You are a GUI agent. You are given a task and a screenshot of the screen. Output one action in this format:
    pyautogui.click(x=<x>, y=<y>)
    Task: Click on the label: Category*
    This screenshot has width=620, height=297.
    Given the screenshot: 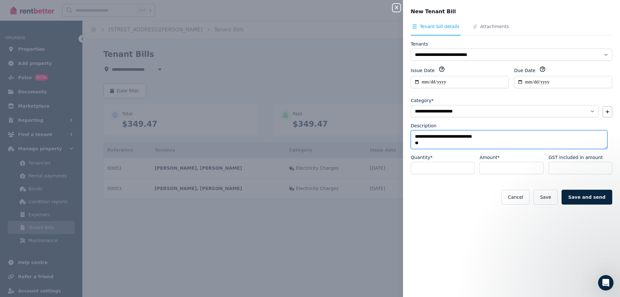 What is the action you would take?
    pyautogui.click(x=422, y=100)
    